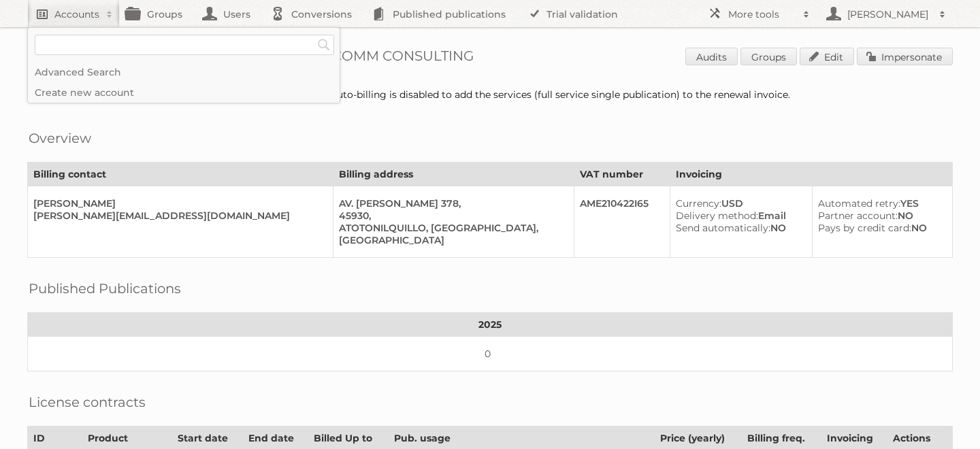  What do you see at coordinates (879, 204) in the screenshot?
I see `div: YES` at bounding box center [879, 204].